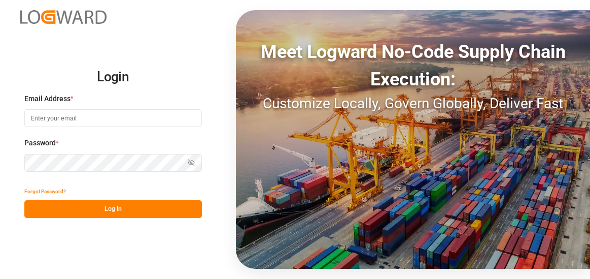 This screenshot has width=590, height=279. Describe the element at coordinates (40, 143) in the screenshot. I see `span: Password` at that location.